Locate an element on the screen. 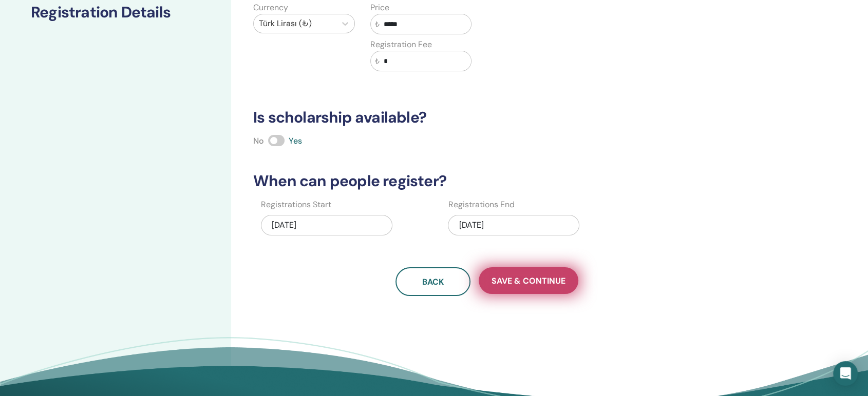  label: Price is located at coordinates (379, 8).